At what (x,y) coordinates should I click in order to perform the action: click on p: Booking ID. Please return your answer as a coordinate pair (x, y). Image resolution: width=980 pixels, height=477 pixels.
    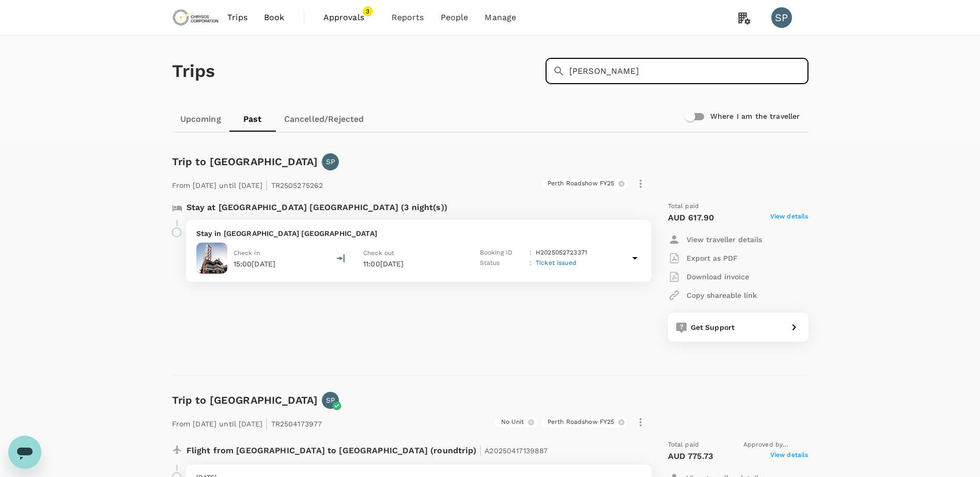
    Looking at the image, I should click on (503, 253).